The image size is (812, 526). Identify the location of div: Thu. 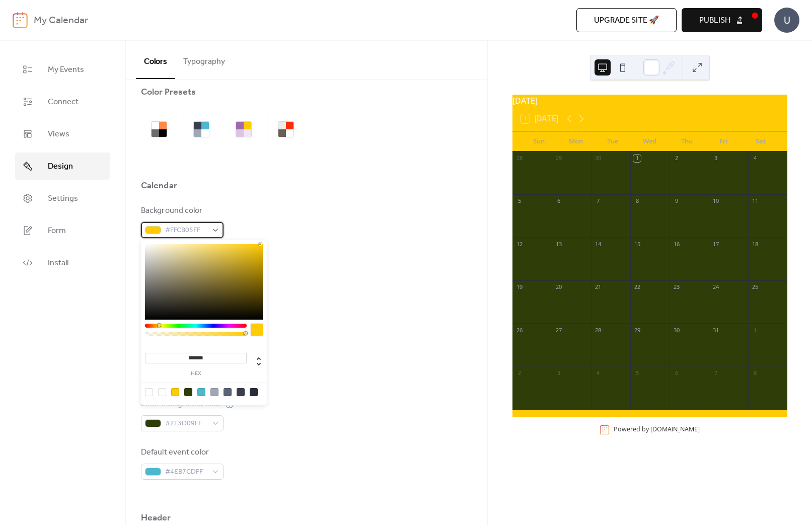
(686, 141).